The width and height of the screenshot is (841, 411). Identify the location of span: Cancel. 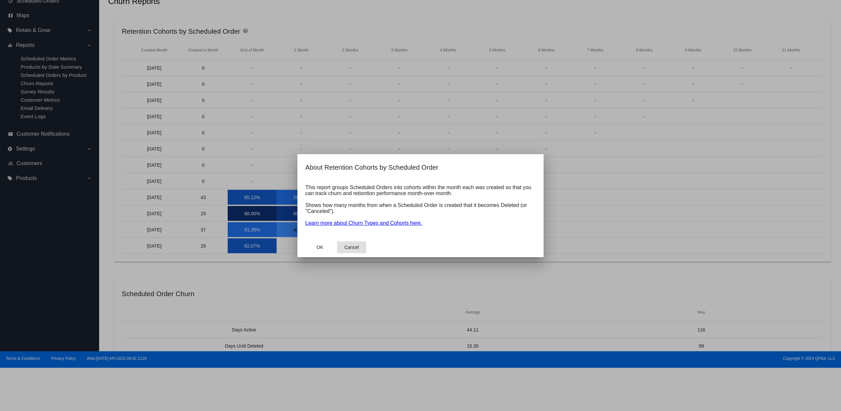
(351, 247).